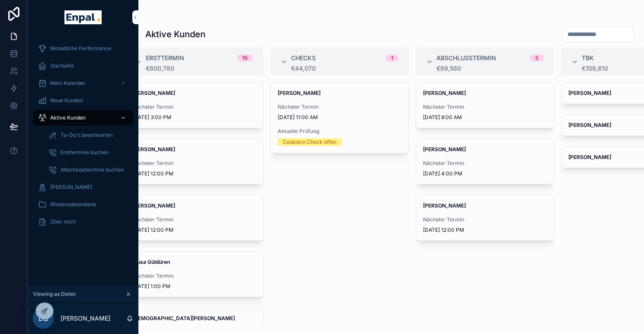 This screenshot has height=334, width=644. What do you see at coordinates (245, 58) in the screenshot?
I see `div: 16` at bounding box center [245, 58].